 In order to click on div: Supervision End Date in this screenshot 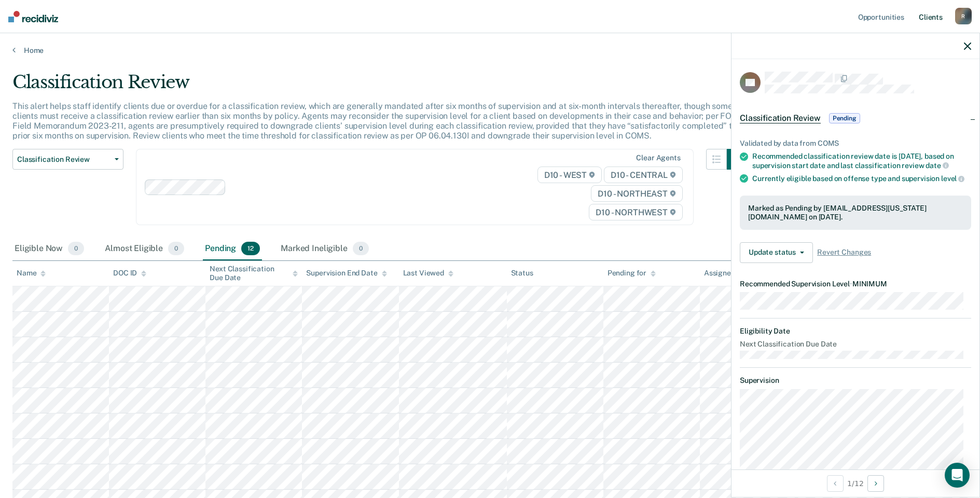, I will do `click(346, 273)`.